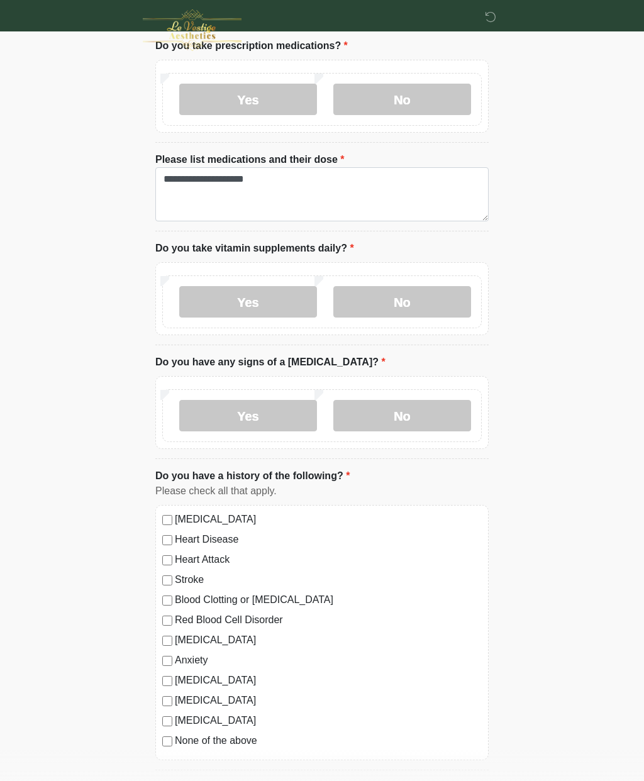 Image resolution: width=644 pixels, height=781 pixels. I want to click on input: Red Blood Cell Disorder, so click(167, 621).